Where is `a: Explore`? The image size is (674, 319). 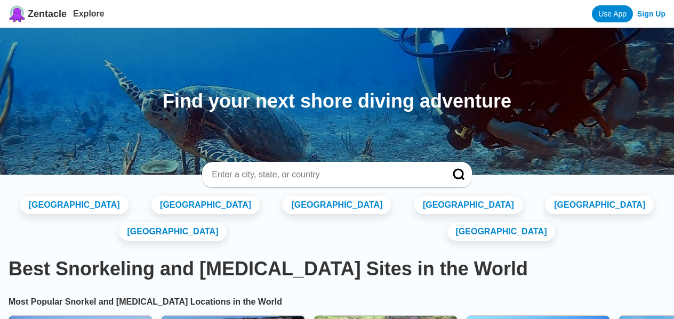 a: Explore is located at coordinates (88, 13).